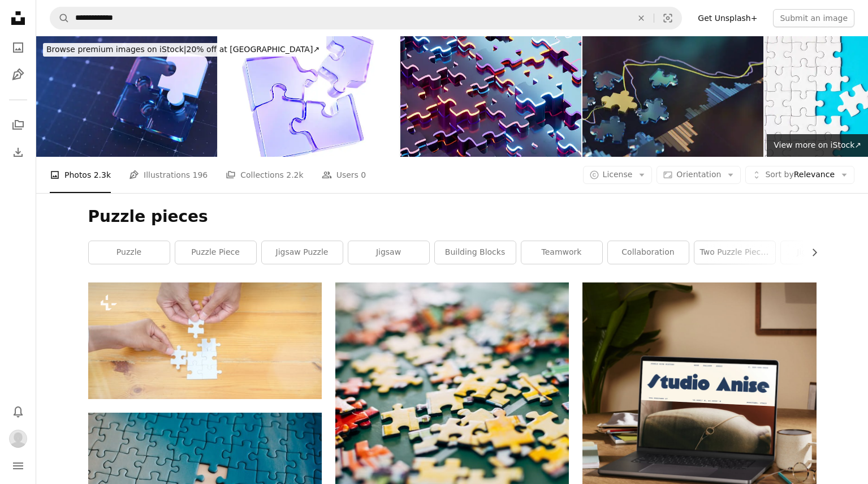 The width and height of the screenshot is (868, 484). I want to click on a: collaboration, so click(648, 252).